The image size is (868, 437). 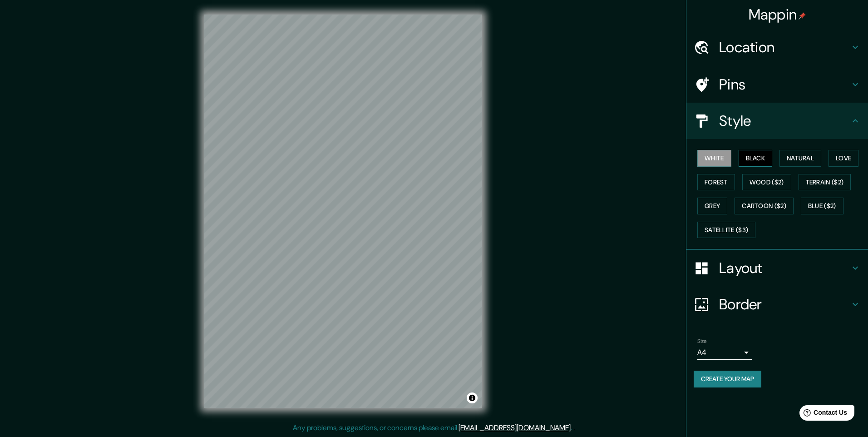 I want to click on button: Forest, so click(x=716, y=182).